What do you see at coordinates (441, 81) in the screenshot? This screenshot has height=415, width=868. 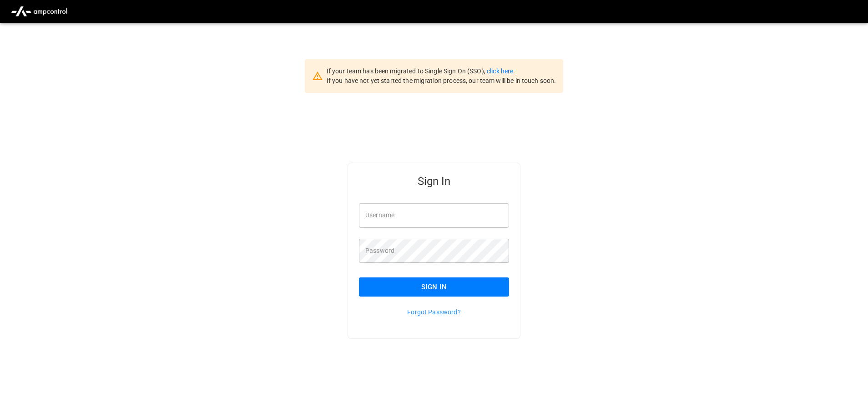 I see `span: If you have not yet started the migration process, our team will be in touch soon.` at bounding box center [441, 81].